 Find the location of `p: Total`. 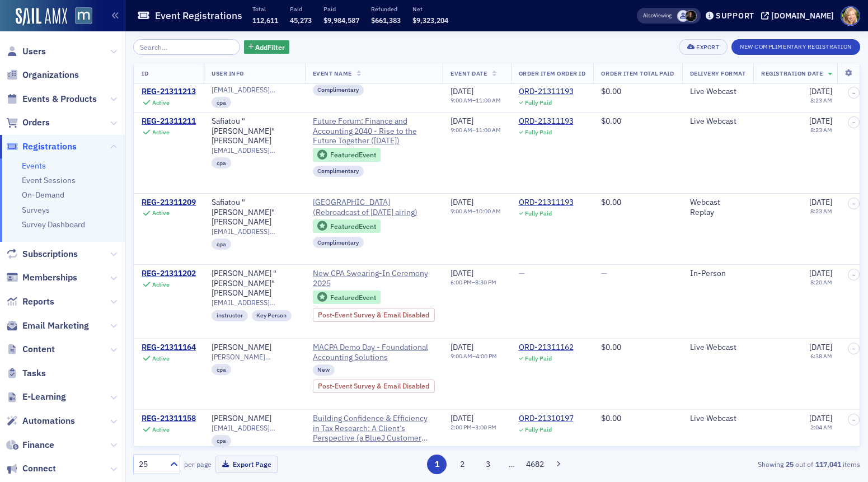

p: Total is located at coordinates (265, 9).